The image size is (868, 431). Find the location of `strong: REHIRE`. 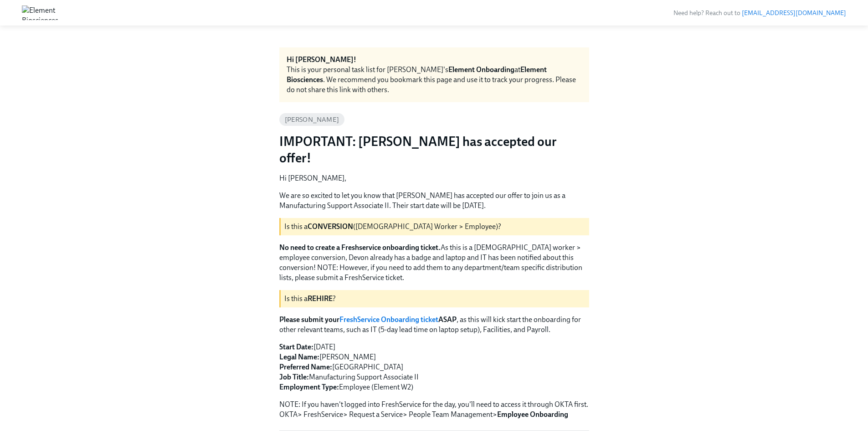

strong: REHIRE is located at coordinates (320, 299).